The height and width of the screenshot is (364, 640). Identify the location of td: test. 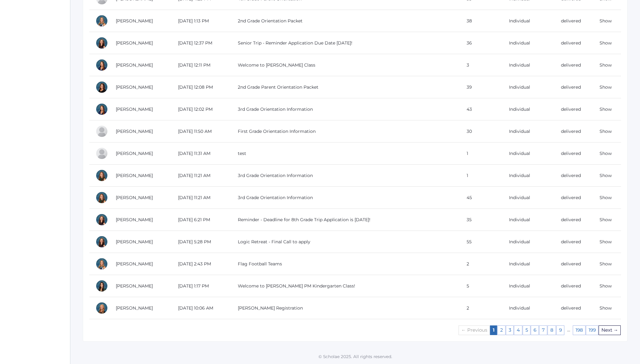
(346, 153).